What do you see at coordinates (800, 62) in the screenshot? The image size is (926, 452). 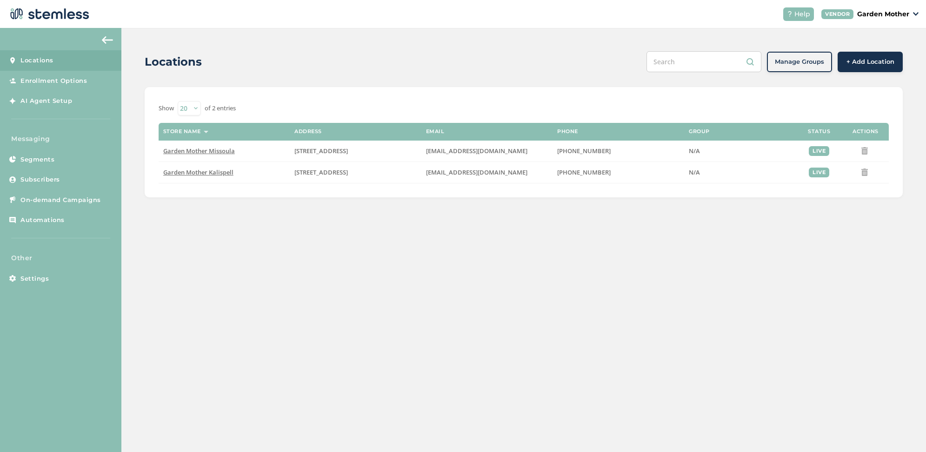 I see `button: Manage Groups` at bounding box center [800, 62].